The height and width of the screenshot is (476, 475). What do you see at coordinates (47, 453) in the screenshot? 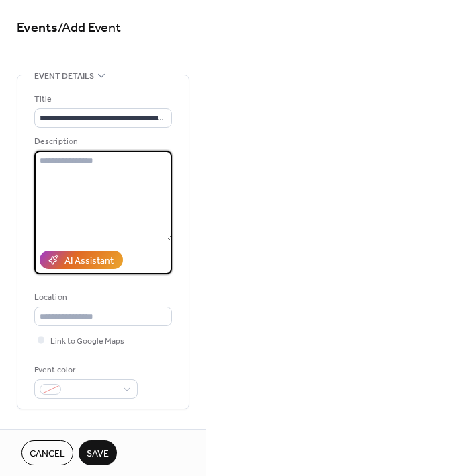
I see `button: Cancel` at bounding box center [47, 453].